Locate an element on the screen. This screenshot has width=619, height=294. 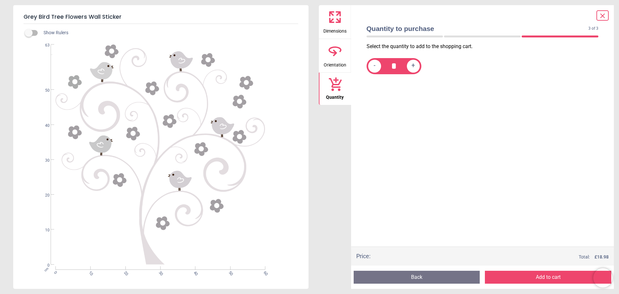
button: Dimensions is located at coordinates (335, 22).